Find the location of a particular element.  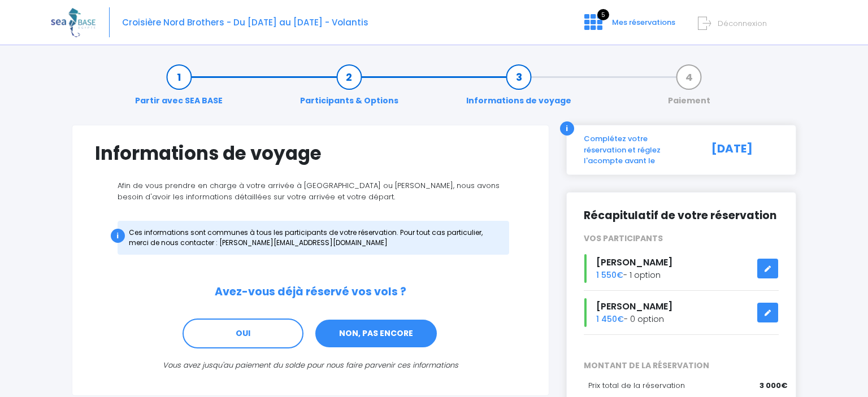

span: 1 550€ is located at coordinates (610, 275).